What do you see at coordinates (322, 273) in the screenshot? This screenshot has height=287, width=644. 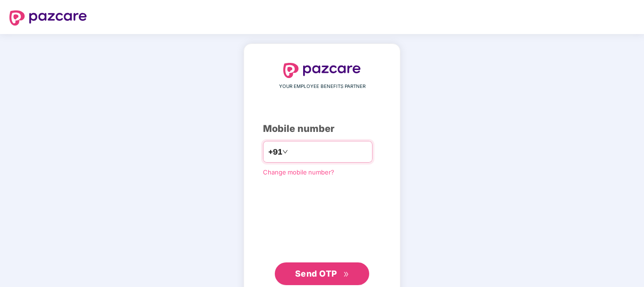 I see `button: Send OTPdouble-right` at bounding box center [322, 273].